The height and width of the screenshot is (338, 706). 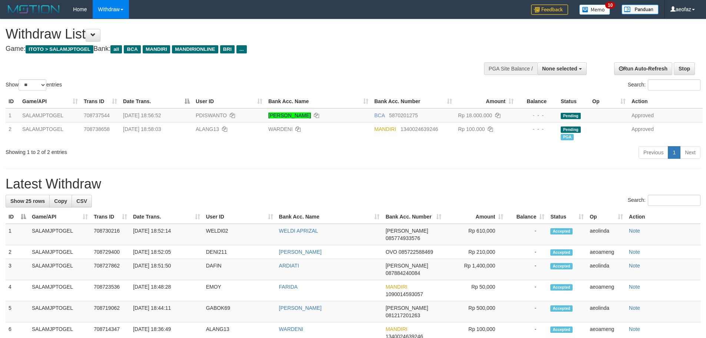 What do you see at coordinates (413, 216) in the screenshot?
I see `th: Bank Acc. Number: activate to sort column ascending` at bounding box center [413, 216].